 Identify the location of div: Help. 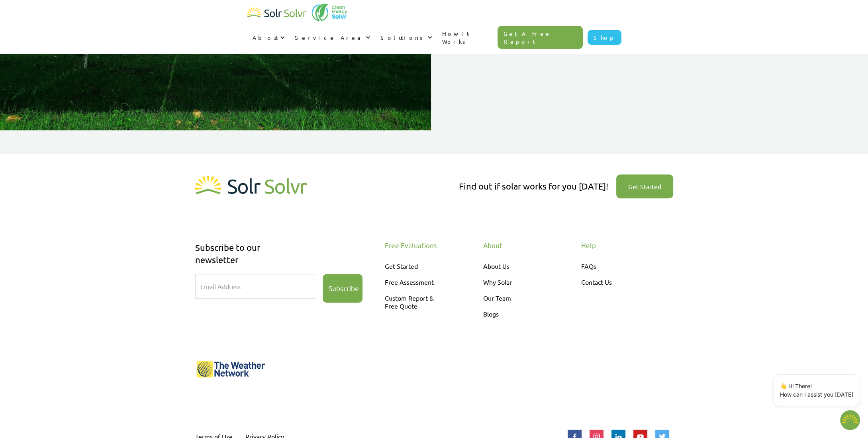
(619, 245).